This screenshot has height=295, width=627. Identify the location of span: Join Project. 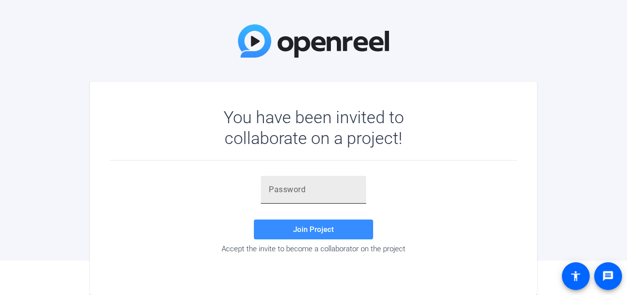
(314, 230).